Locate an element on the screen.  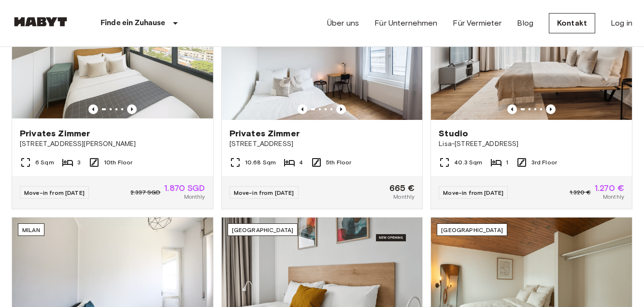
span: 4 is located at coordinates (301, 162).